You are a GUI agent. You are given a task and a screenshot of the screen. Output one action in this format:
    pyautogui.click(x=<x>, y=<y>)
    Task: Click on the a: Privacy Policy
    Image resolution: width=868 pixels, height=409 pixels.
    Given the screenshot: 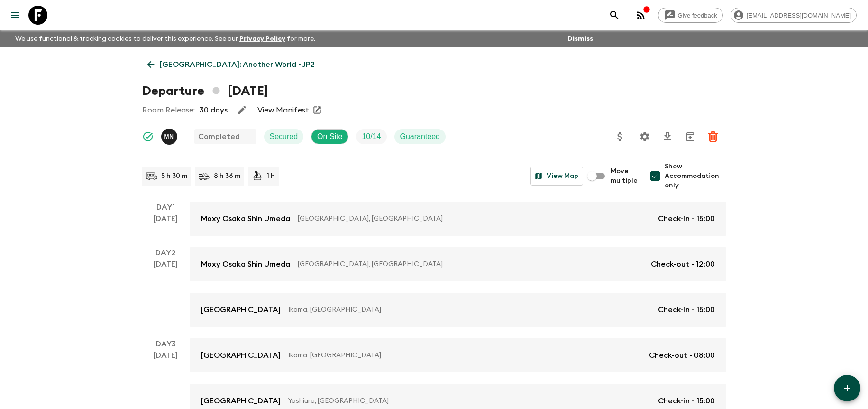 What is the action you would take?
    pyautogui.click(x=262, y=39)
    